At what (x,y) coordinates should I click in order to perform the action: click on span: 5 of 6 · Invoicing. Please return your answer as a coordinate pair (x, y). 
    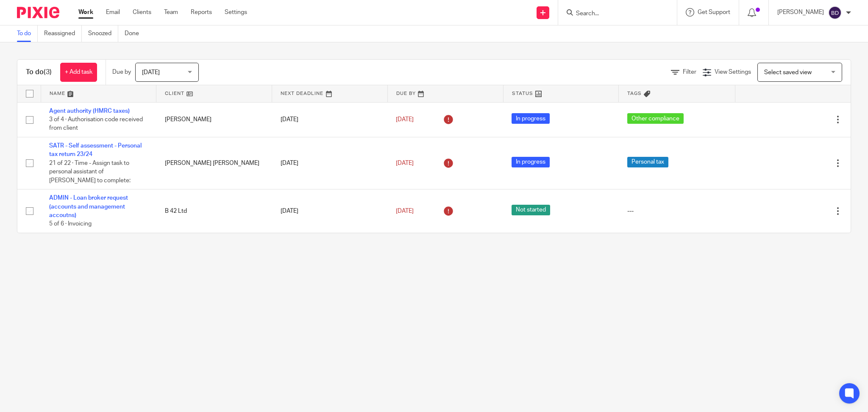
    Looking at the image, I should click on (70, 224).